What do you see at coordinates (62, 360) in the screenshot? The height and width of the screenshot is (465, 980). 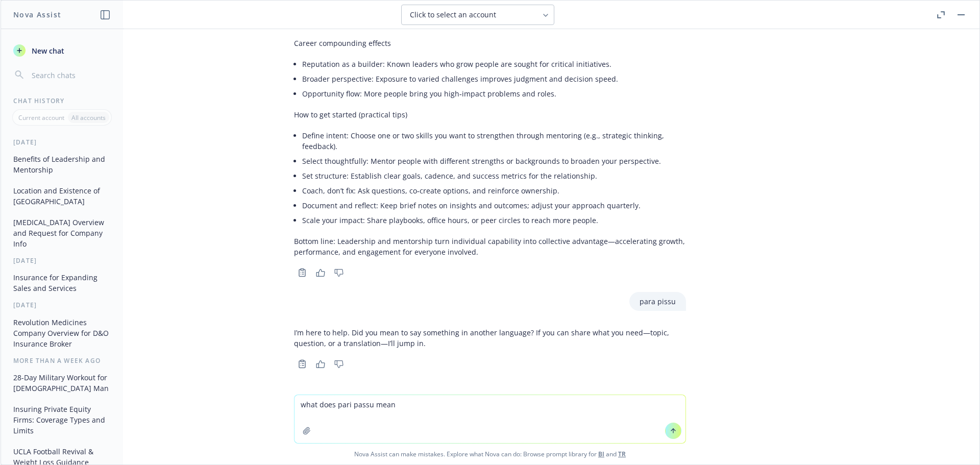 I see `div: More than a week ago` at bounding box center [62, 360].